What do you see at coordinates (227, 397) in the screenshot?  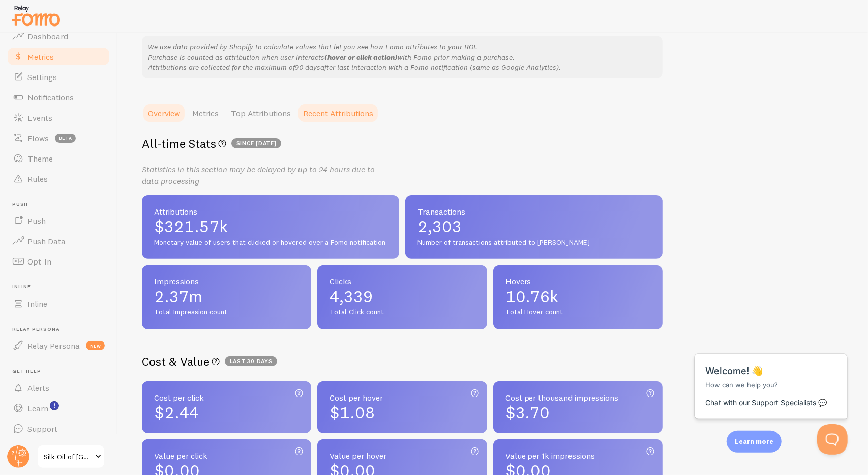 I see `span: Cost per click` at bounding box center [227, 397].